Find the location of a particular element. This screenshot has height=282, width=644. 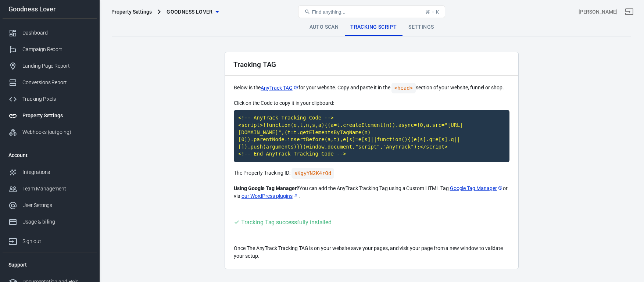

div: Campaign Report is located at coordinates (57, 50).